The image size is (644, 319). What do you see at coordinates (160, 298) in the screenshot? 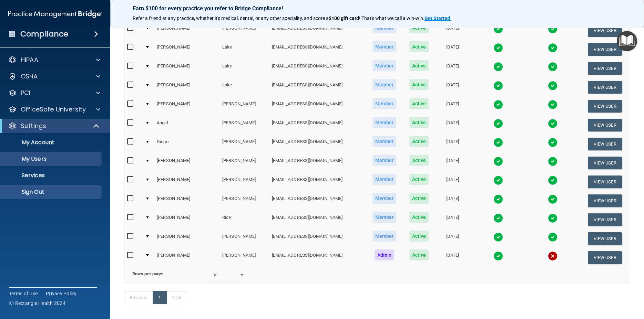
I see `a: 1` at bounding box center [160, 298].